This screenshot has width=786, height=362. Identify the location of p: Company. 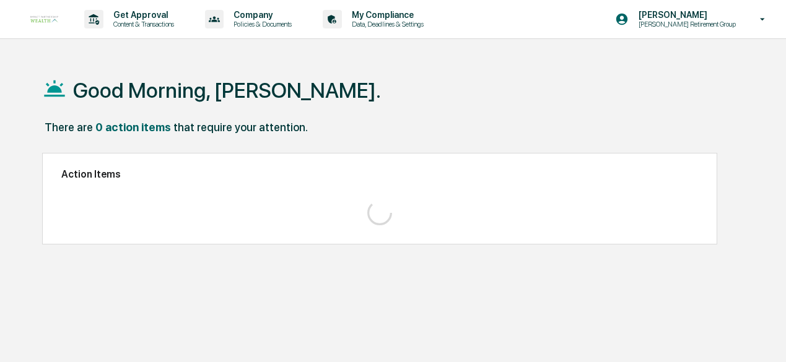
(261, 15).